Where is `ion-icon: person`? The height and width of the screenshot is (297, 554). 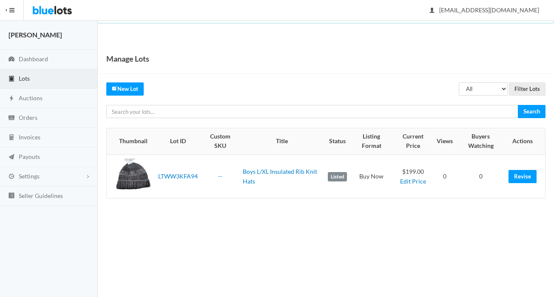 ion-icon: person is located at coordinates (432, 11).